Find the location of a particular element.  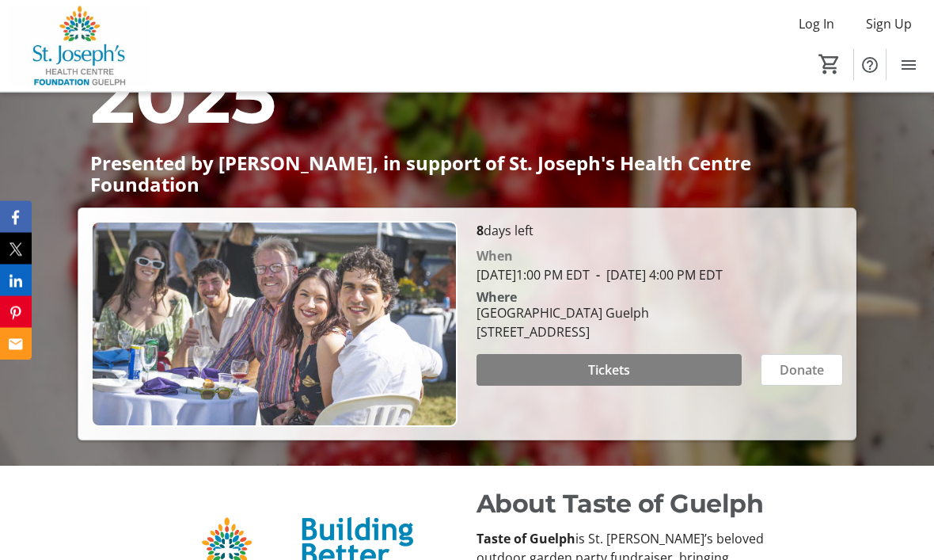

p: About Taste of Guelph is located at coordinates (622, 504).